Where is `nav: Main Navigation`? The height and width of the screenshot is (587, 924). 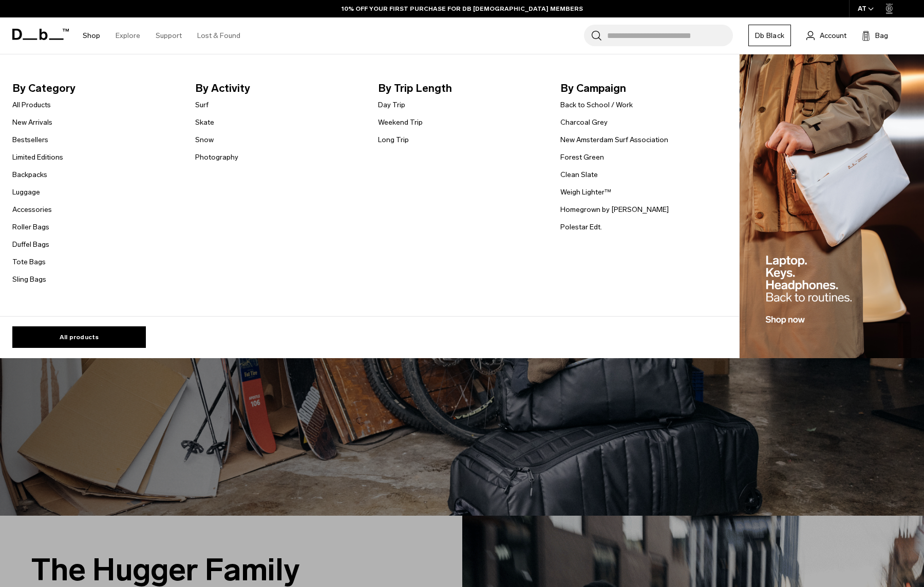
nav: Main Navigation is located at coordinates (161, 35).